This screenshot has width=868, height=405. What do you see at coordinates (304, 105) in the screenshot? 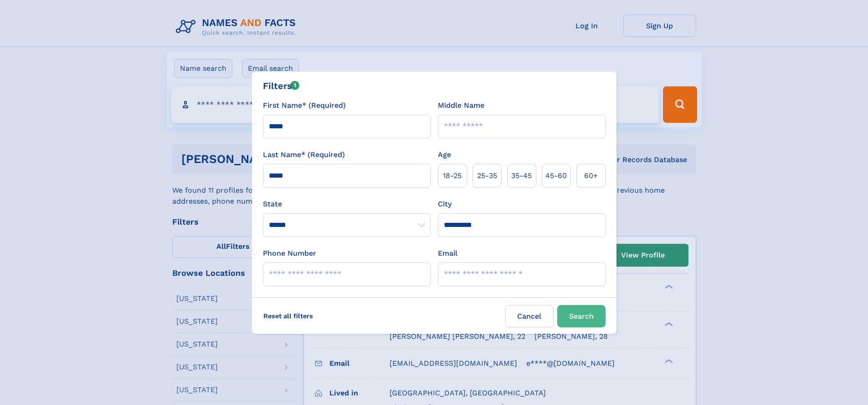
I see `label: First Name* (Required)` at bounding box center [304, 105].